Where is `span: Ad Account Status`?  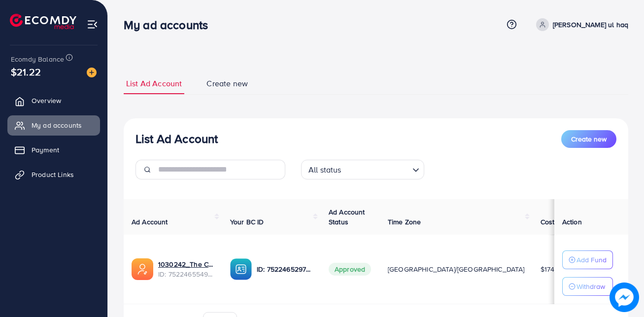
span: Ad Account Status is located at coordinates (347, 217).